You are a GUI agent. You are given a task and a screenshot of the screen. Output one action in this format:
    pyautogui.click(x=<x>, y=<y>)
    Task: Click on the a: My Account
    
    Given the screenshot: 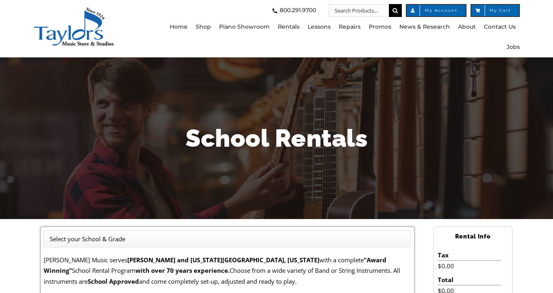 What is the action you would take?
    pyautogui.click(x=436, y=11)
    